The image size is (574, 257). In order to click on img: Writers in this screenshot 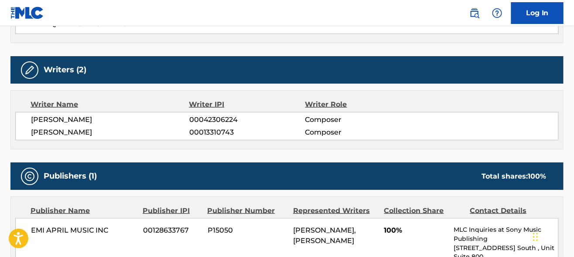, I will do `click(30, 70)`.